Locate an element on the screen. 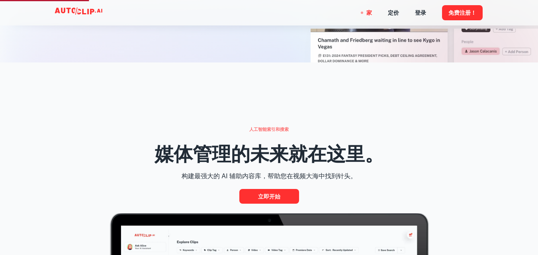 This screenshot has height=255, width=538. font: 登录 is located at coordinates (421, 13).